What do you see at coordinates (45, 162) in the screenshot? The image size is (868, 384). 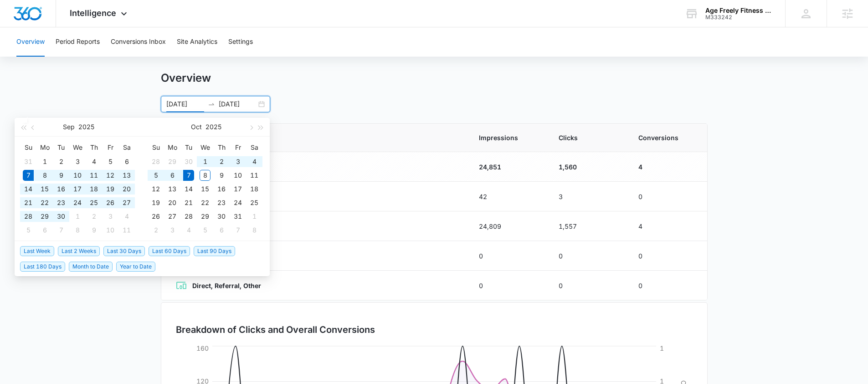 I see `div: 1` at bounding box center [45, 162].